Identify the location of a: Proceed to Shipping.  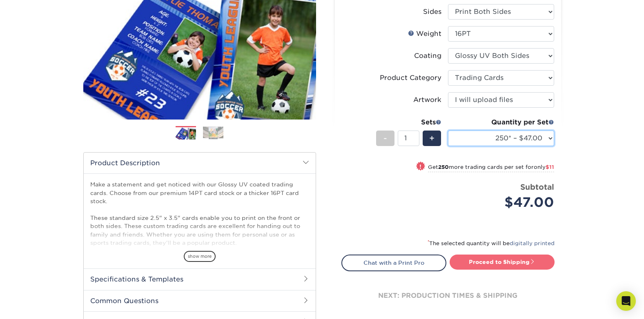
(502, 262).